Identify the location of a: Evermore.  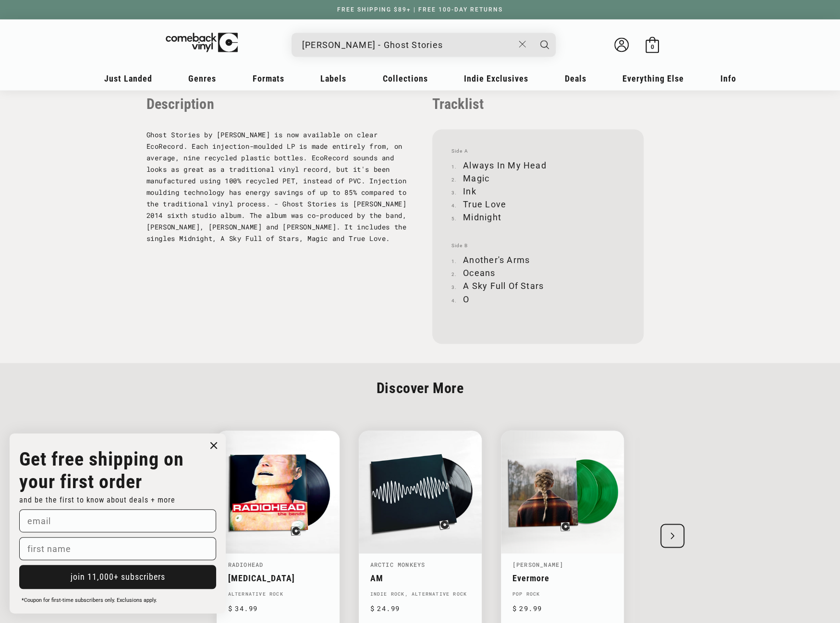
(562, 577).